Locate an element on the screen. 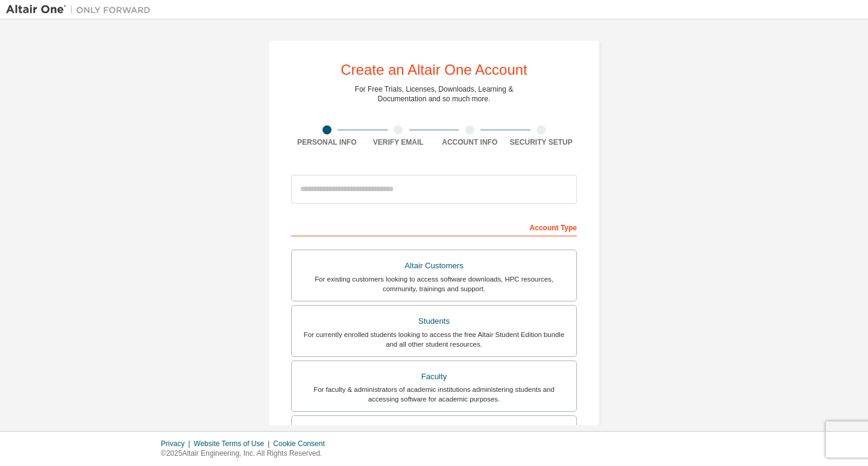 The width and height of the screenshot is (868, 466). div: For Free Trials, Licenses, Downloads, Learning & Documentation and so much more. is located at coordinates (434, 94).